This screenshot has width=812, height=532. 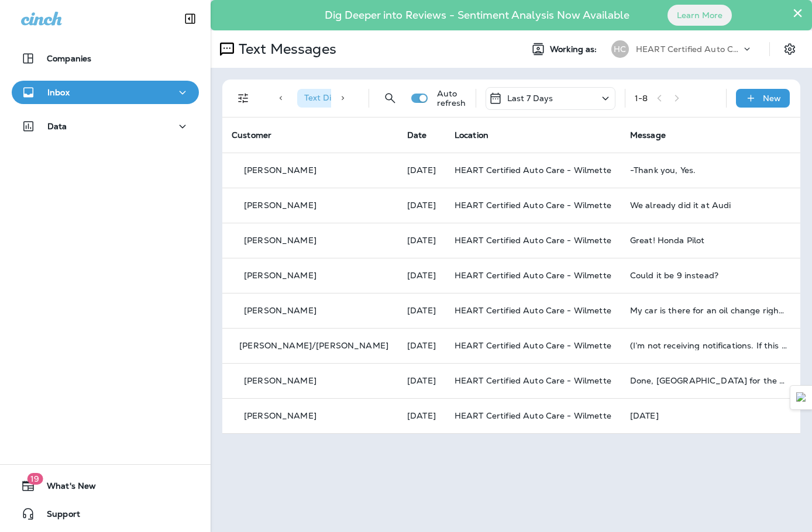 What do you see at coordinates (421, 240) in the screenshot?
I see `p: Sep 29, 2025 01:44 PM` at bounding box center [421, 240].